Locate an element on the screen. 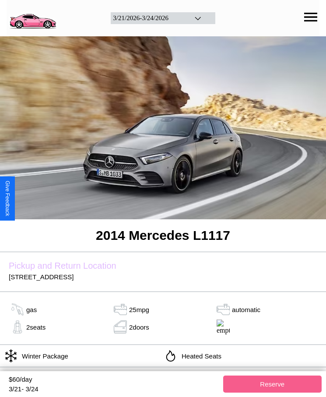 This screenshot has height=397, width=326. div: $ 60 /day is located at coordinates (114, 381).